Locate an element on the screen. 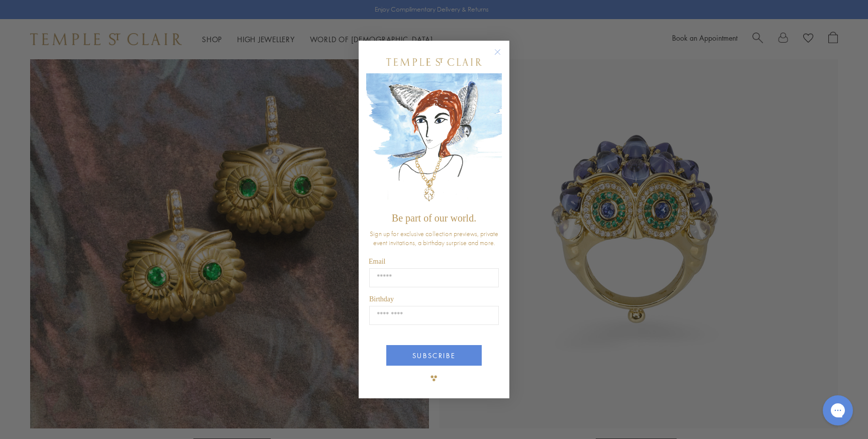 The image size is (868, 439). input: Email is located at coordinates (434, 277).